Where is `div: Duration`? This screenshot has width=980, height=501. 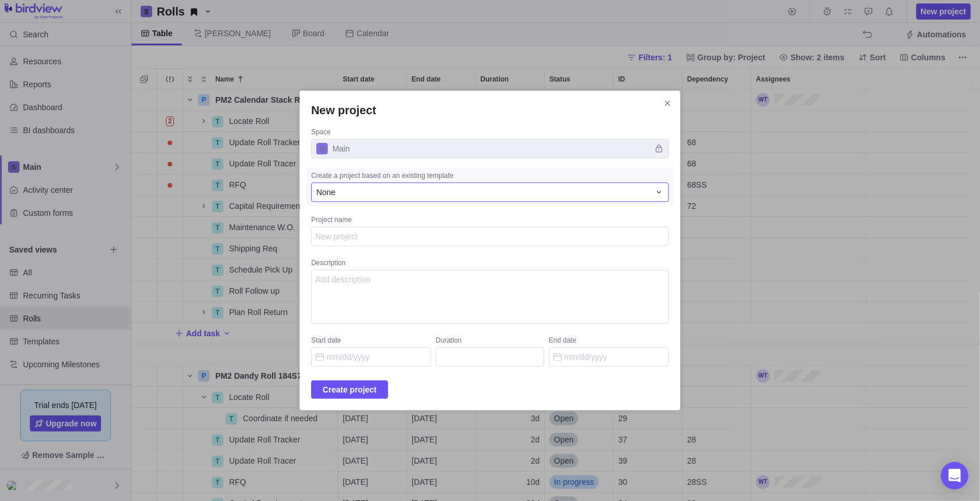 div: Duration is located at coordinates (490, 342).